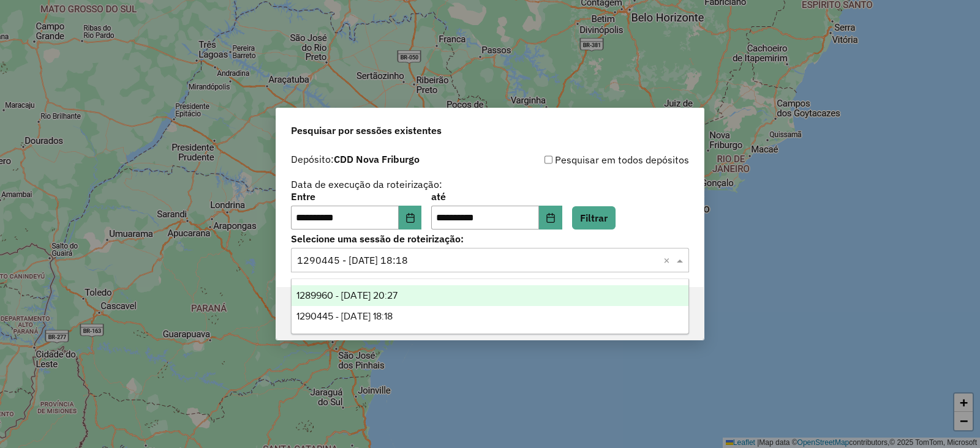 Image resolution: width=980 pixels, height=448 pixels. What do you see at coordinates (355, 159) in the screenshot?
I see `label: Depósito:` at bounding box center [355, 159].